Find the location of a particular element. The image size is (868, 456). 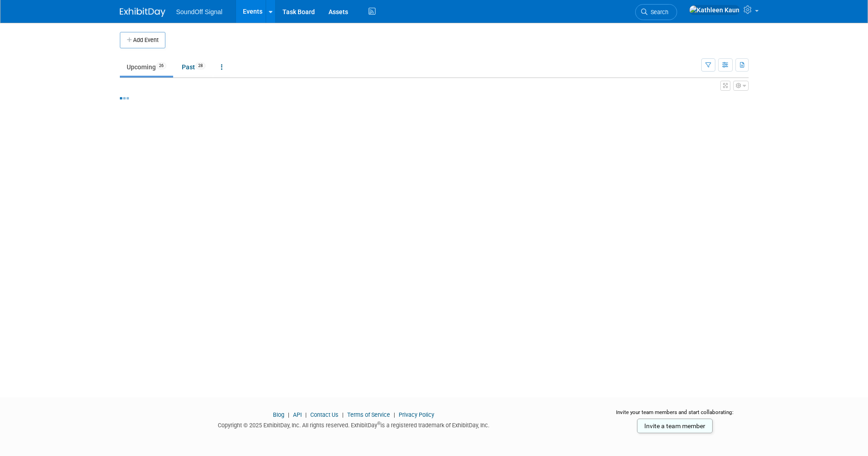

span: Search is located at coordinates (658, 12).